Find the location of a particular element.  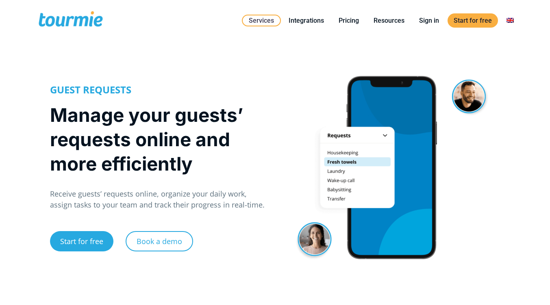

p: Receive guests’ requests online, organize your daily work, assign tasks to your team and track th... is located at coordinates (158, 200).